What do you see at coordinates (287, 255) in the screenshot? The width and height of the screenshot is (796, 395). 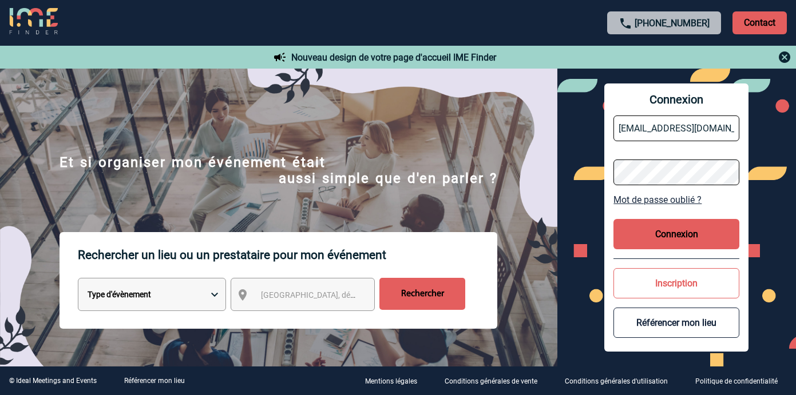 I see `p: Rechercher un lieu ou un prestataire pour mon événement` at bounding box center [287, 255].